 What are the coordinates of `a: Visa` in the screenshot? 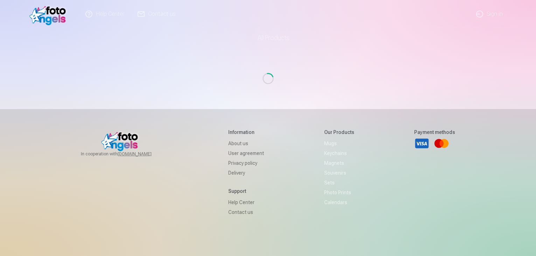 It's located at (422, 143).